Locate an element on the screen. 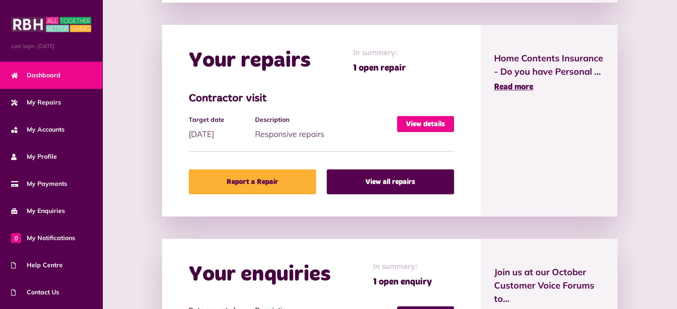 The height and width of the screenshot is (309, 677). span: Home Contents Insurance - Do you have Personal ... is located at coordinates (549, 65).